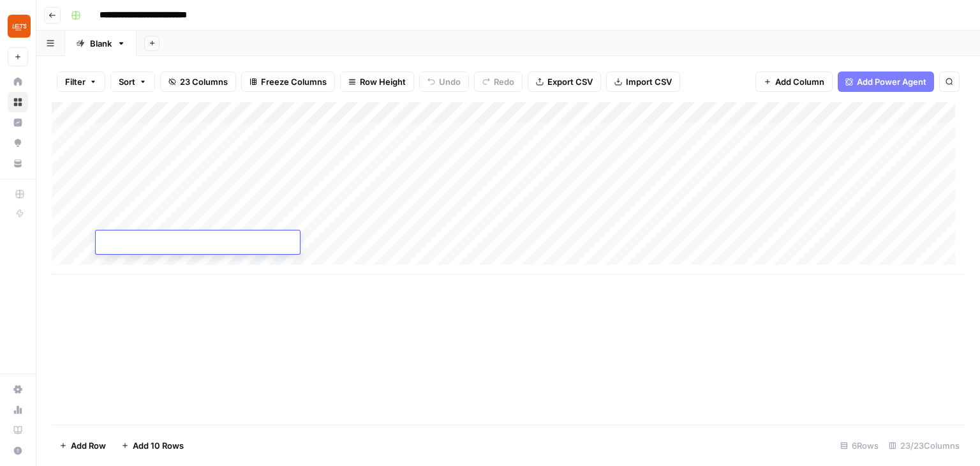  I want to click on span: Filter, so click(75, 82).